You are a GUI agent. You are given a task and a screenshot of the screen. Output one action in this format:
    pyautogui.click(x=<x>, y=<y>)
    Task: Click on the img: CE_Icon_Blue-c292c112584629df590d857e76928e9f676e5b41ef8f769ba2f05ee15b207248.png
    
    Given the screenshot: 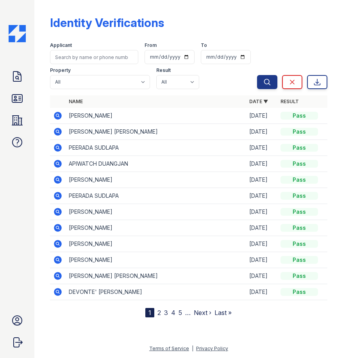 What is the action you would take?
    pyautogui.click(x=17, y=34)
    